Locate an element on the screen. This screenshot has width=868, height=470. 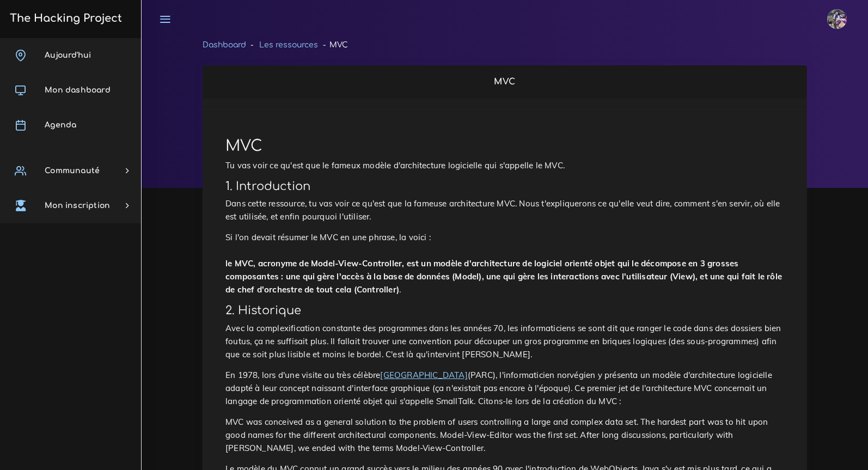
p: Si l'on devait résumer le MVC en une phrase, la voici : . is located at coordinates (505, 263).